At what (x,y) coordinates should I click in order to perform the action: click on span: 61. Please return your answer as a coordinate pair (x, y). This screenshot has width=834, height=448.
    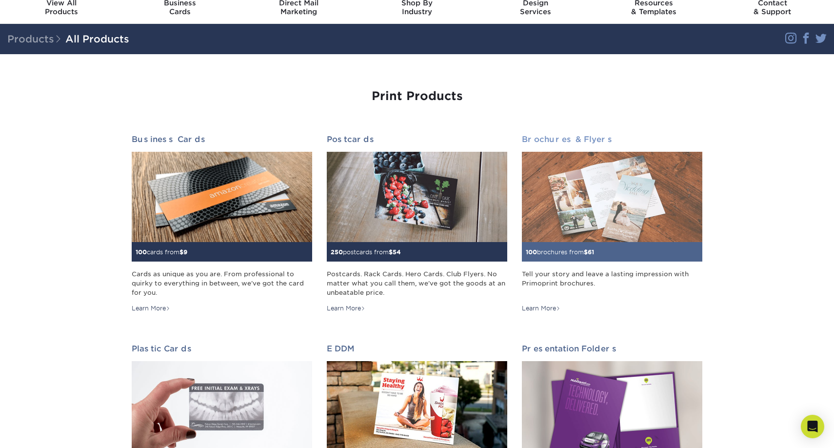
    Looking at the image, I should click on (591, 252).